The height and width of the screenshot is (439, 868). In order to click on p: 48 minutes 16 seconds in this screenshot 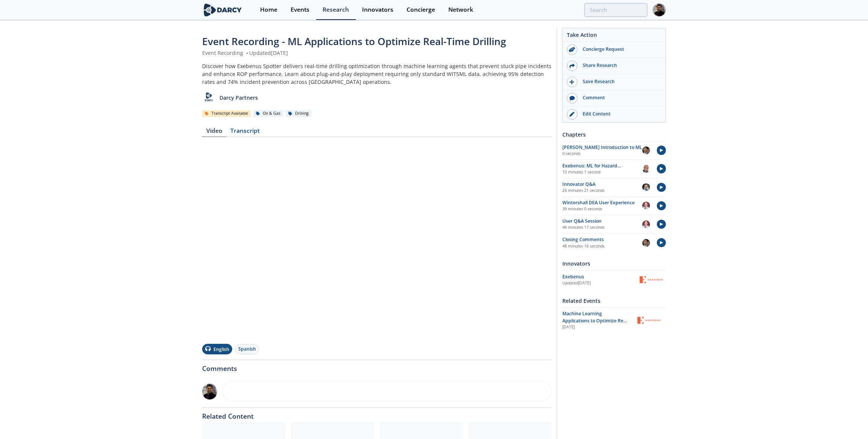, I will do `click(602, 246)`.